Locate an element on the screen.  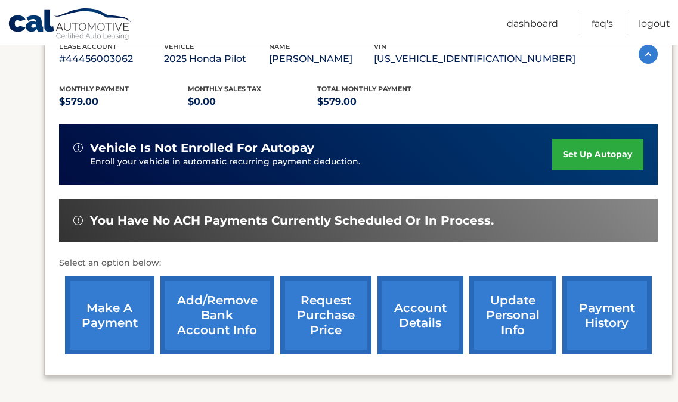
a: Logout is located at coordinates (654, 24).